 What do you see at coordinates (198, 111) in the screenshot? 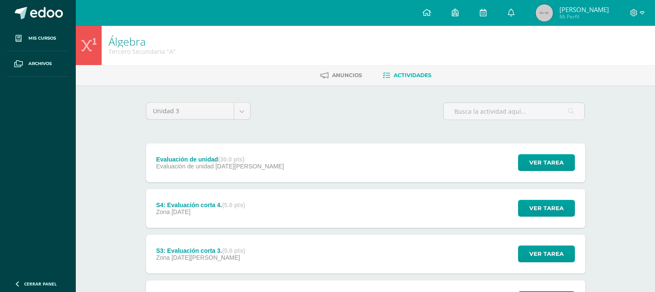
I see `a: Unidad 3` at bounding box center [198, 111].